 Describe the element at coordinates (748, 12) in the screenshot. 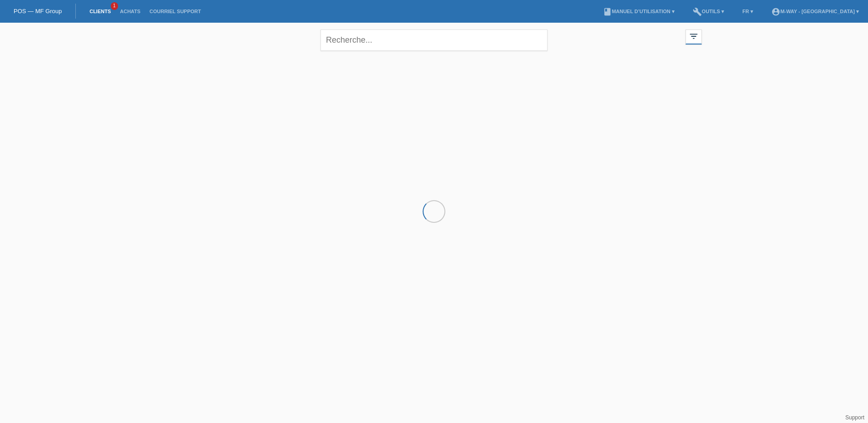

I see `a: FR ▾` at that location.